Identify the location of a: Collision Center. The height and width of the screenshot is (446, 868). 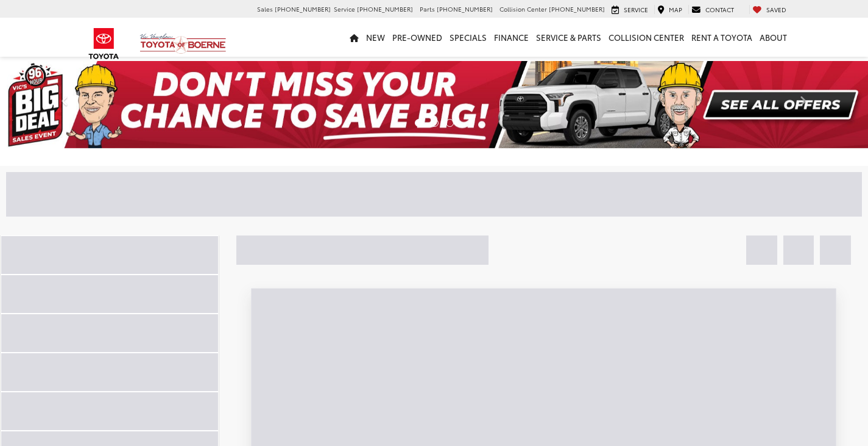
(647, 37).